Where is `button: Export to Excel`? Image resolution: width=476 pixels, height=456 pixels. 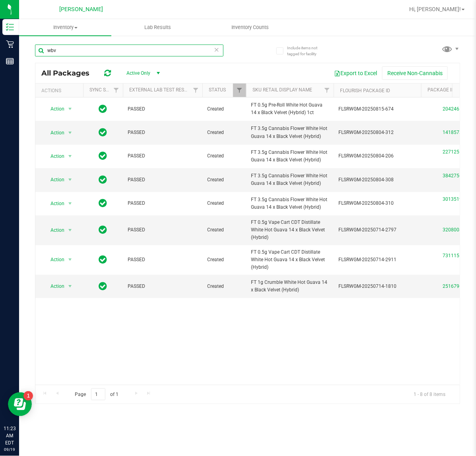
button: Export to Excel is located at coordinates (356, 73).